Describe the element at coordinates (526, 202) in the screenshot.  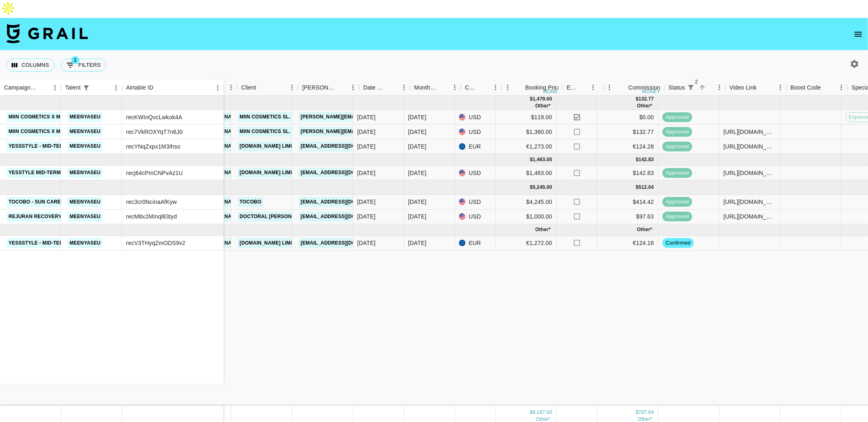
I see `div: $4,245.00` at that location.